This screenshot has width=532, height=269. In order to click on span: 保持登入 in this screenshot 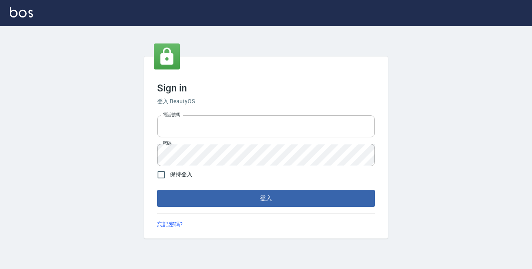, I will do `click(181, 174)`.